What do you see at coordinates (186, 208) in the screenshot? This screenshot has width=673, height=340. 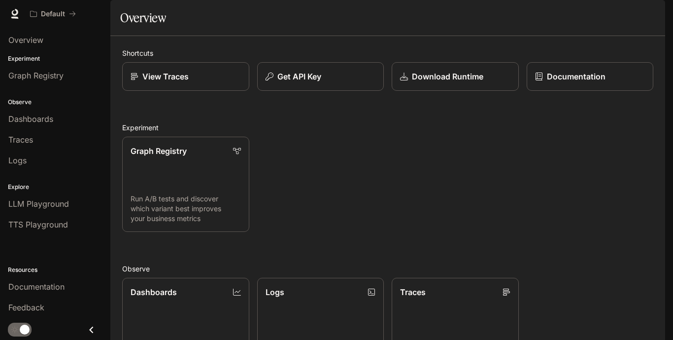 I see `p: Run A/B tests and discover which variant best improves your business metrics` at bounding box center [186, 208].